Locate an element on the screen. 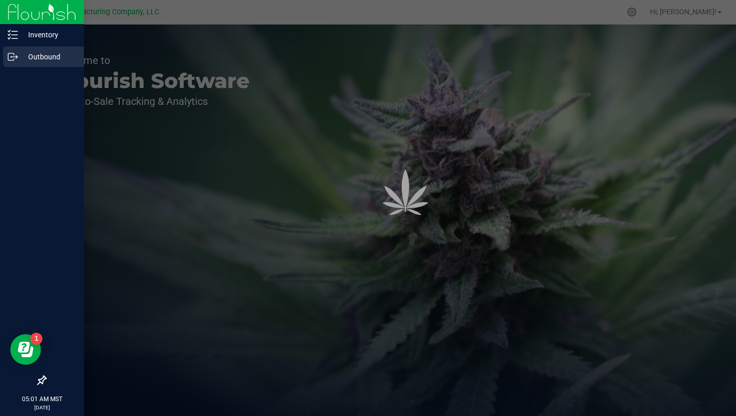 The width and height of the screenshot is (736, 416). p: Inventory is located at coordinates (49, 35).